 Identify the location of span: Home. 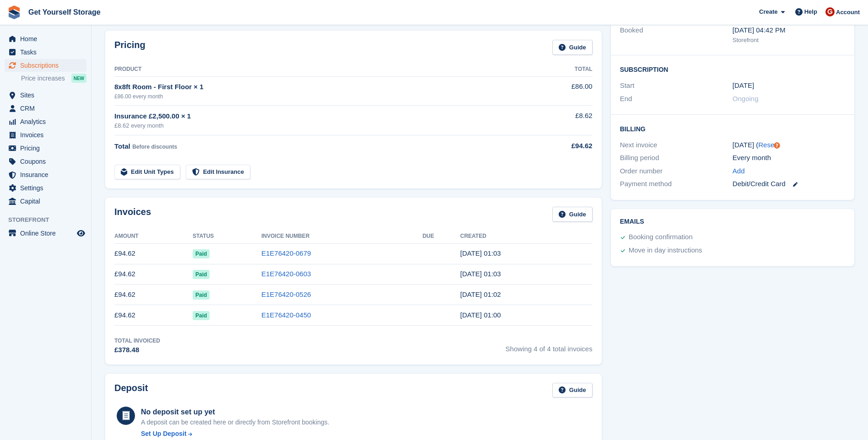
(47, 39).